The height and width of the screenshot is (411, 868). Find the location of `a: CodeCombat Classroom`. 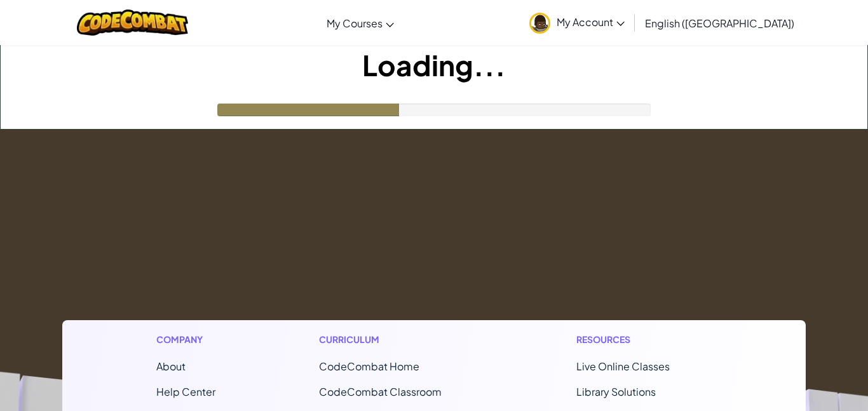

a: CodeCombat Classroom is located at coordinates (380, 391).